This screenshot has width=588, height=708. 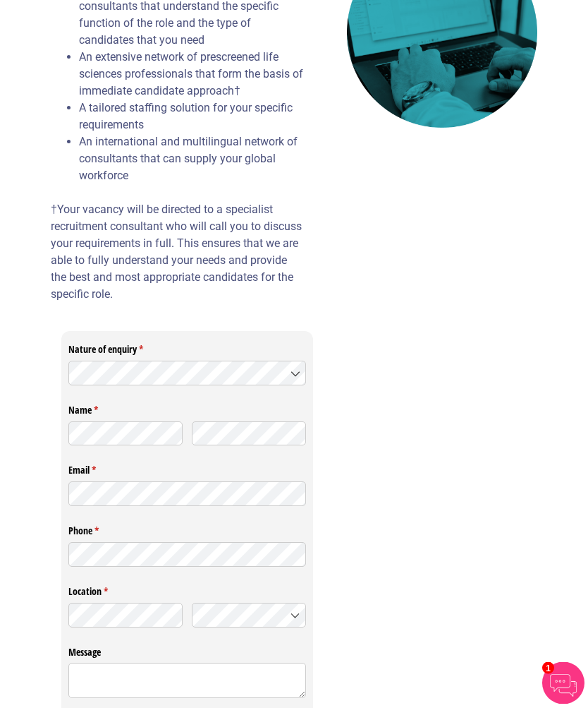 I want to click on input: Last, so click(x=249, y=434).